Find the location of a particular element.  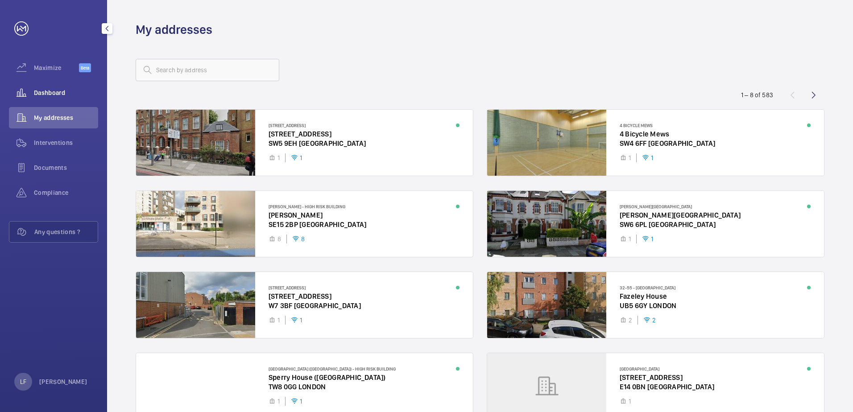

span: Dashboard is located at coordinates (66, 93).